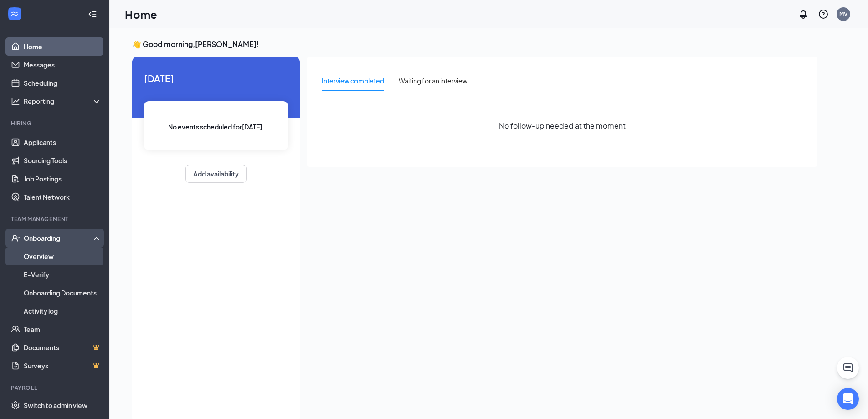 This screenshot has height=419, width=868. Describe the element at coordinates (62, 160) in the screenshot. I see `a: Sourcing Tools` at that location.